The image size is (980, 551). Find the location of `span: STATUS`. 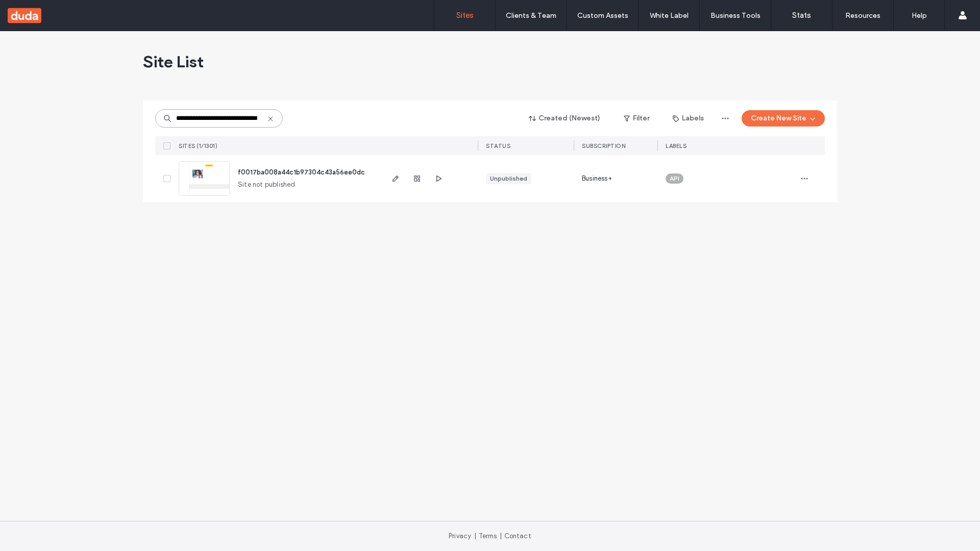

span: STATUS is located at coordinates (498, 146).